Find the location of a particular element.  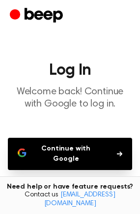

span: Contact us is located at coordinates (70, 200).